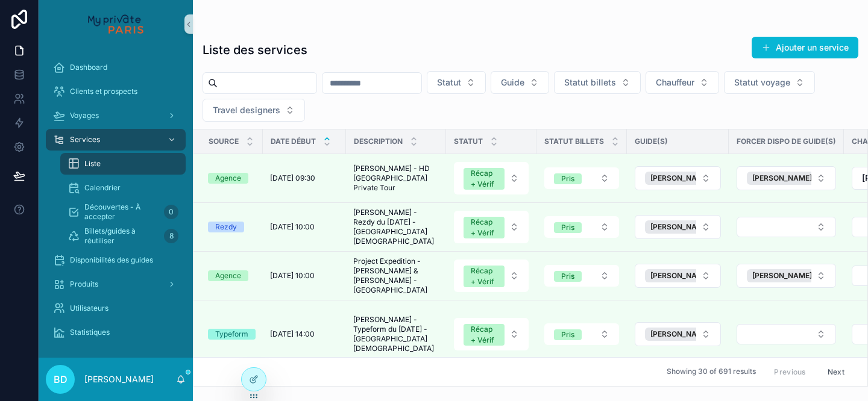 Image resolution: width=868 pixels, height=401 pixels. Describe the element at coordinates (226, 227) in the screenshot. I see `div: Rezdy` at that location.